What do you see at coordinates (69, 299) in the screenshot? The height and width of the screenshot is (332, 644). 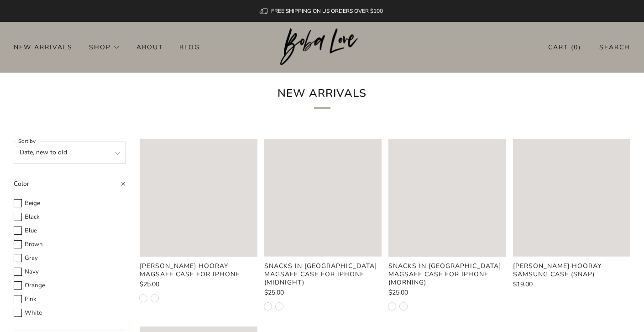 I see `label: Pink` at bounding box center [69, 299].